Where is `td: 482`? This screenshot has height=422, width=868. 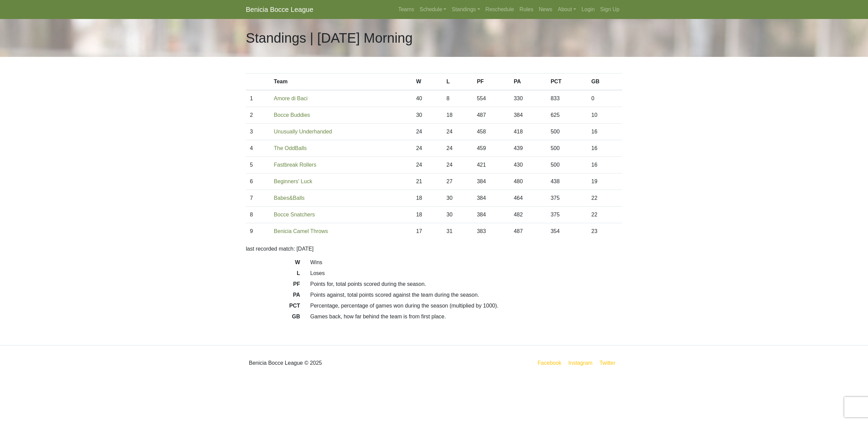
td: 482 is located at coordinates (528, 215).